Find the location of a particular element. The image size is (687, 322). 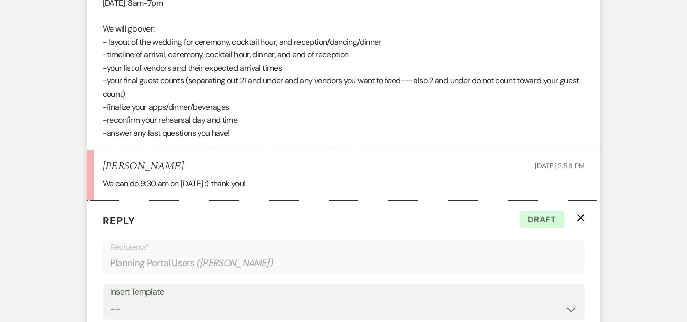

div: Planning Portal Users is located at coordinates (344, 263).